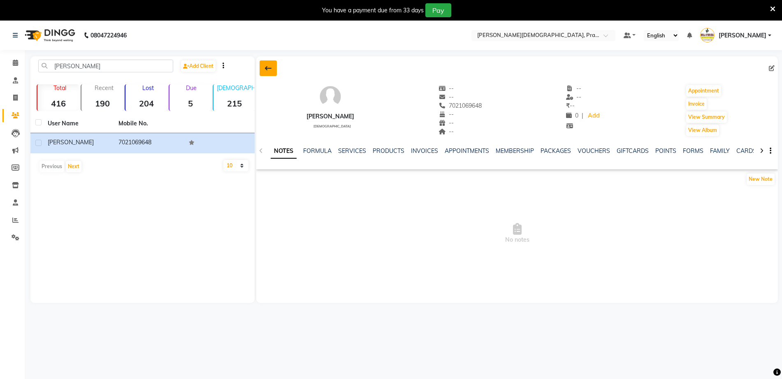  What do you see at coordinates (352, 151) in the screenshot?
I see `a: SERVICES` at bounding box center [352, 151].